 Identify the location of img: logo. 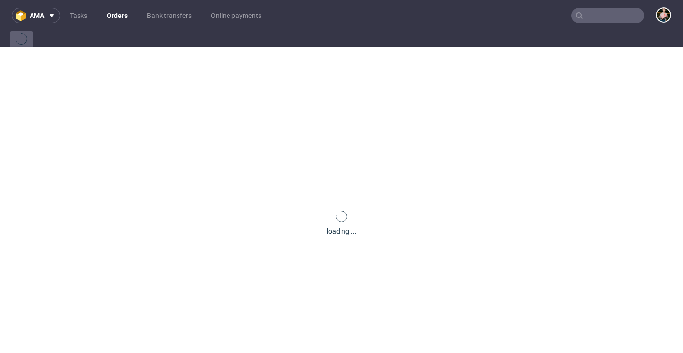
(23, 16).